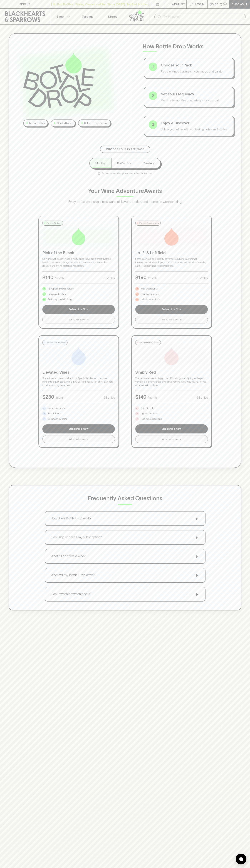 This screenshot has height=868, width=250. What do you see at coordinates (171, 253) in the screenshot?
I see `p: Lo-Fi & Leftfield` at bounding box center [171, 253].